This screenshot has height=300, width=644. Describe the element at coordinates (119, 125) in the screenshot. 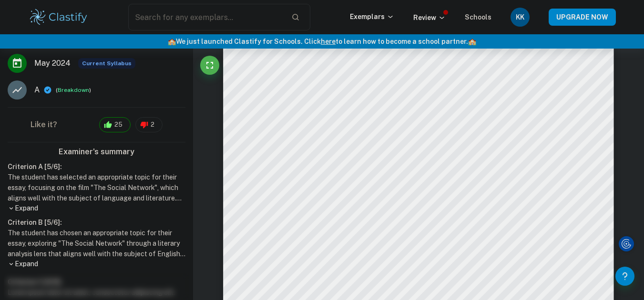

I see `span: 25` at that location.